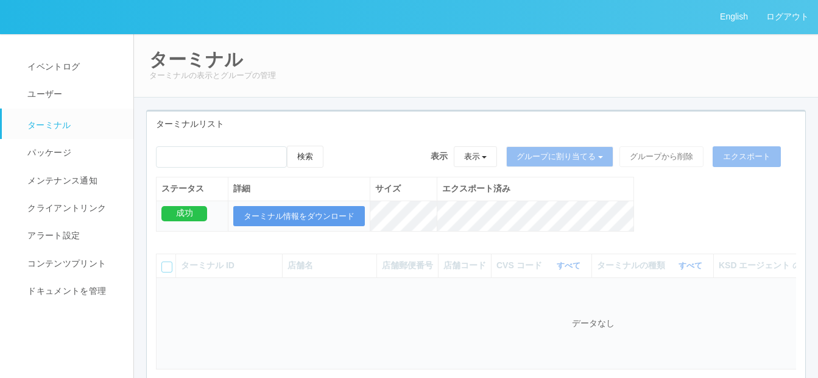 Image resolution: width=818 pixels, height=378 pixels. I want to click on span: アラート設定, so click(52, 235).